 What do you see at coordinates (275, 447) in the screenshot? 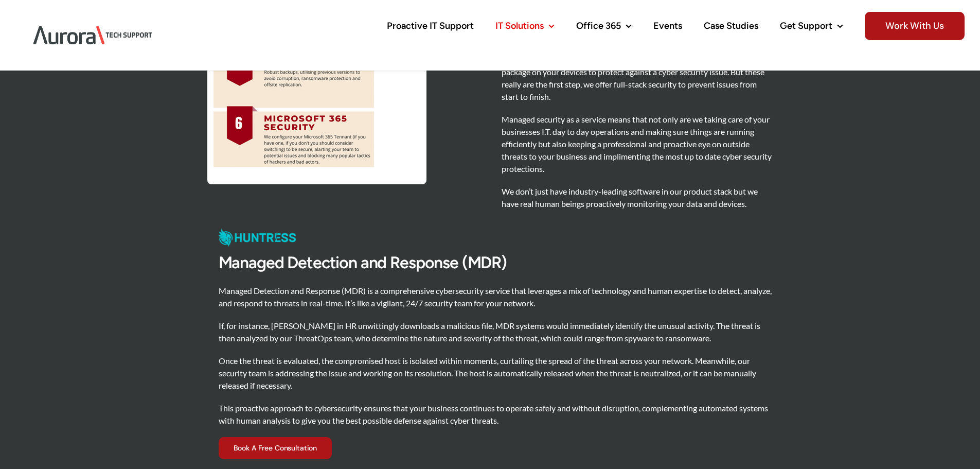
I see `span: Book A Free Consultation` at bounding box center [275, 447].